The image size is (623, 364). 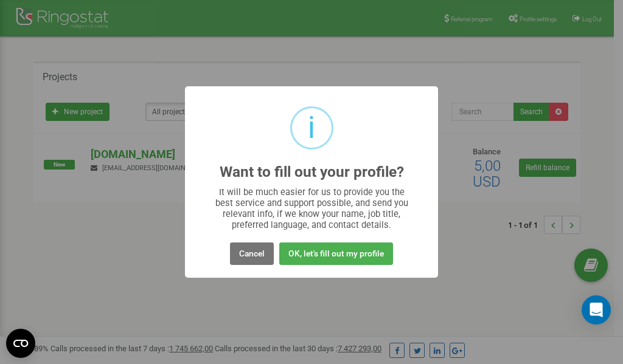 I want to click on button: Open CMP widget, so click(x=21, y=344).